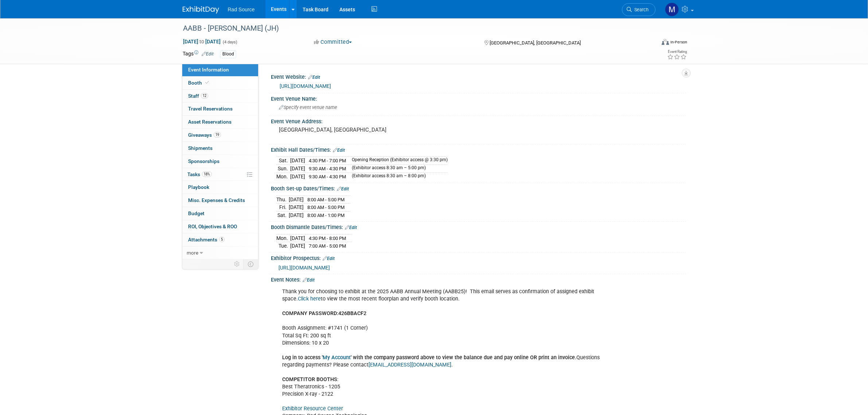  I want to click on div: Event Notes:, so click(478, 279).